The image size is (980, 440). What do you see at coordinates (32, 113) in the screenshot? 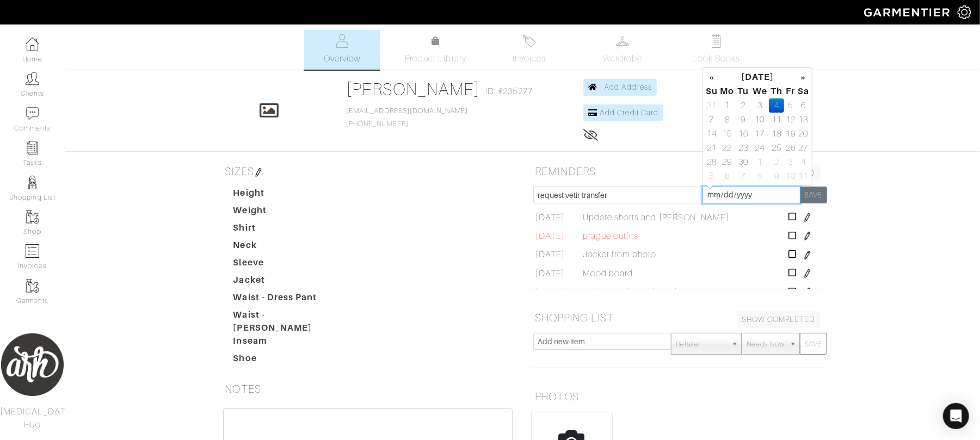
I see `img: comment-icon-a0a6a9ef722e966f86d9cbdc48e553b5cf19dbc54f86b18d962a5391bc8f6eb6.png` at bounding box center [32, 113].